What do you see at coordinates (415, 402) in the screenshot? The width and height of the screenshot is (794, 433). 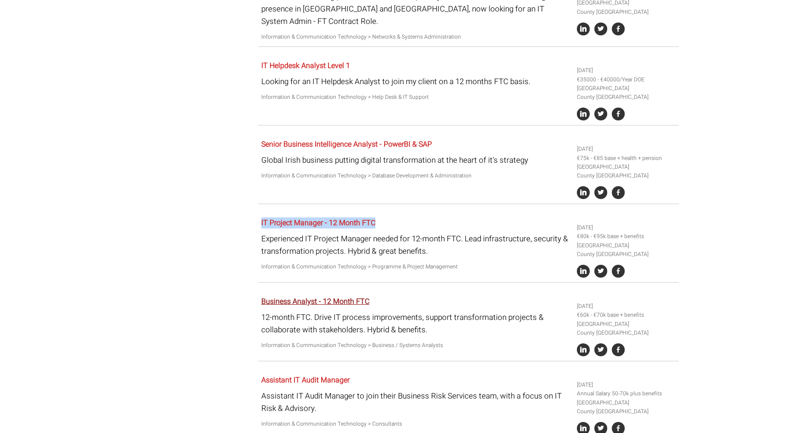 I see `p: Assistant IT Audit Manager to join their Business Risk Services team, with a focus on IT Risk & A...` at bounding box center [415, 402].